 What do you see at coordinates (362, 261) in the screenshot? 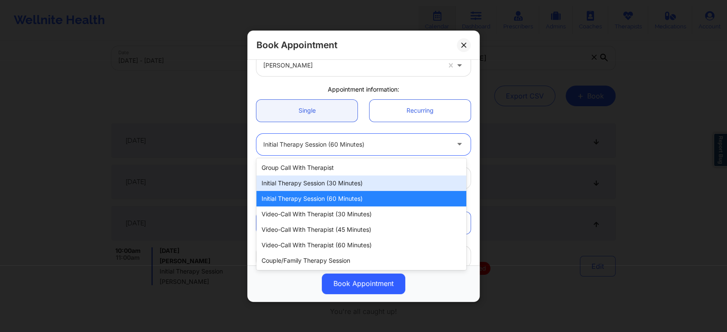
I see `div: Couple/Family Therapy Session` at bounding box center [362, 261].